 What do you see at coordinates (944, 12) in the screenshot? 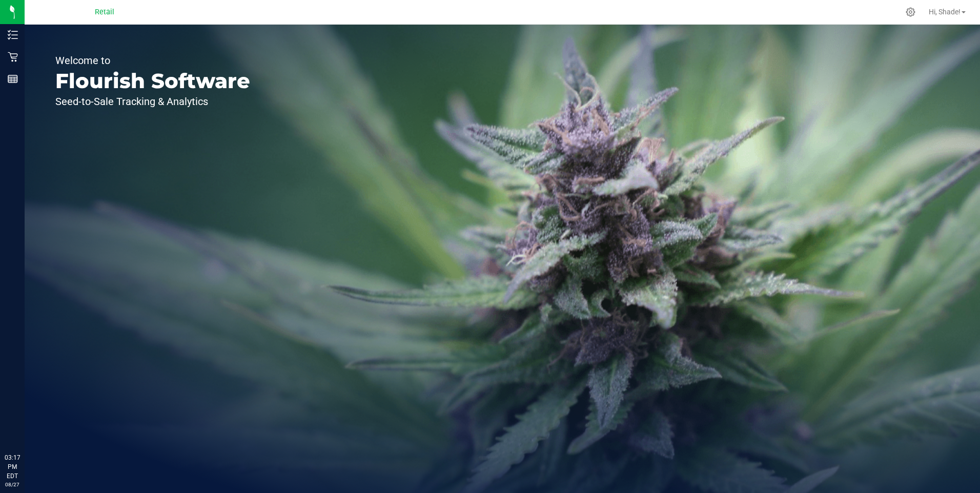
I see `span: Hi, Shade!` at bounding box center [944, 12].